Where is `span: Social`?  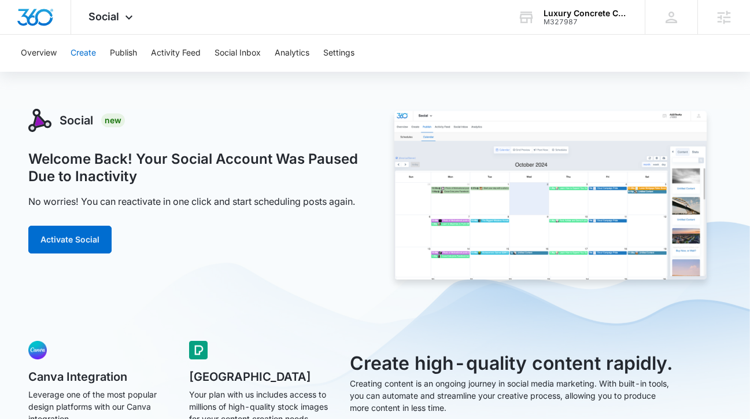
span: Social is located at coordinates (104, 16).